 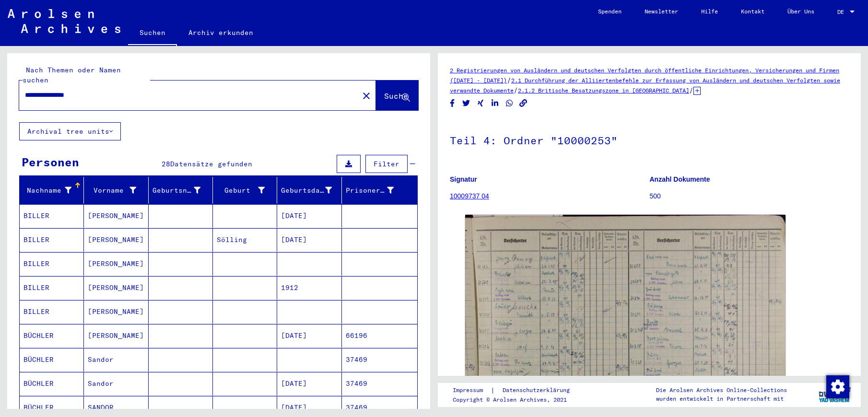 I want to click on a: 2 Registrierungen von Ausländern und deutschen Verfolgten durch öffentliche Einrichtungen, Versic..., so click(x=645, y=75).